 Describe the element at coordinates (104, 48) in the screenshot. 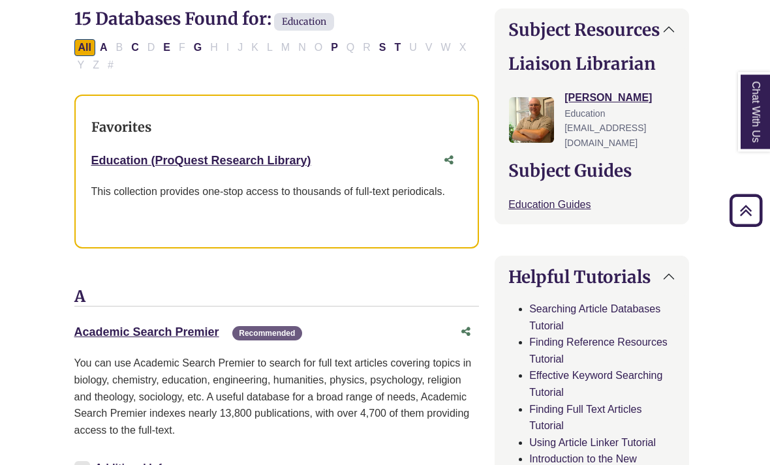

I see `button: Filter Results A` at that location.